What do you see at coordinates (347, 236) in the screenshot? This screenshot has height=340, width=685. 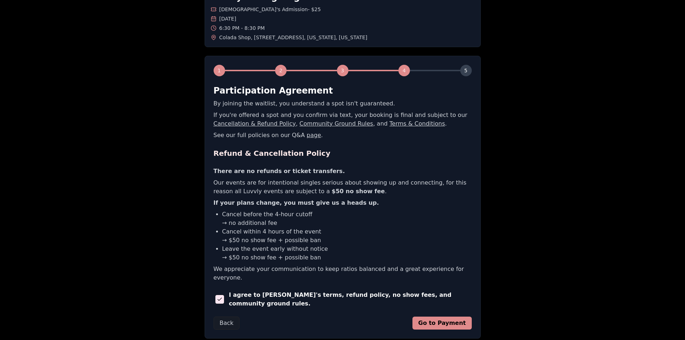 I see `li: Cancel within 4 hours of the event → $50 no show fee + possible ban` at bounding box center [347, 236].